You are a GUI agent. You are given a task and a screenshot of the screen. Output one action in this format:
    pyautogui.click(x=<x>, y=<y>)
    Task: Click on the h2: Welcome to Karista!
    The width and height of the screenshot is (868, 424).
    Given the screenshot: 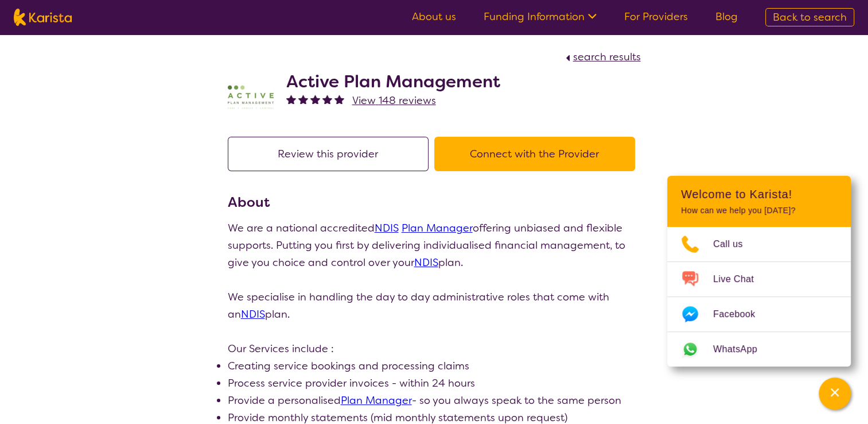 What is the action you would take?
    pyautogui.click(x=759, y=194)
    